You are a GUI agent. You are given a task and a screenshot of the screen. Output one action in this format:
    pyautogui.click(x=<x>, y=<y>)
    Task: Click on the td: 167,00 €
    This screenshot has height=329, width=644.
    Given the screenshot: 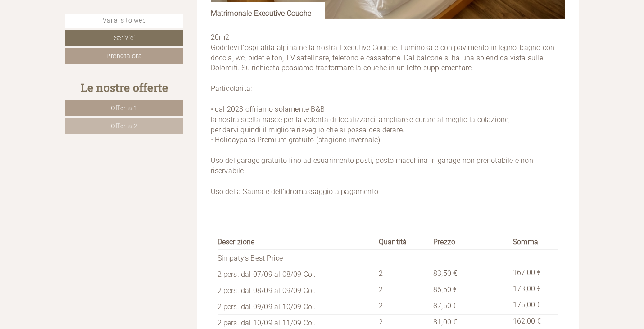 What is the action you would take?
    pyautogui.click(x=535, y=274)
    